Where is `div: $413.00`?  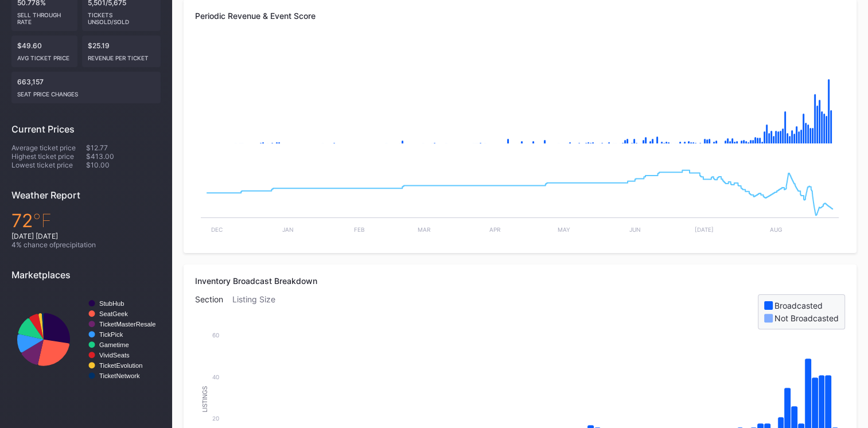 div: $413.00 is located at coordinates (124, 156).